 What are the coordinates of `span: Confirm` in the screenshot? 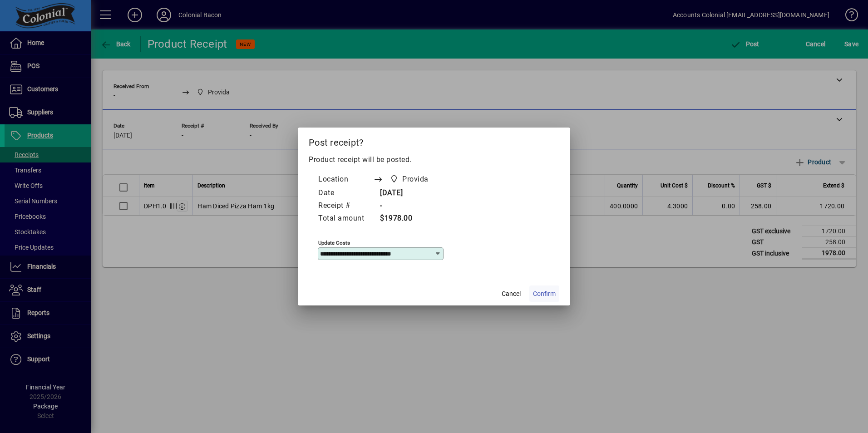 It's located at (545, 293).